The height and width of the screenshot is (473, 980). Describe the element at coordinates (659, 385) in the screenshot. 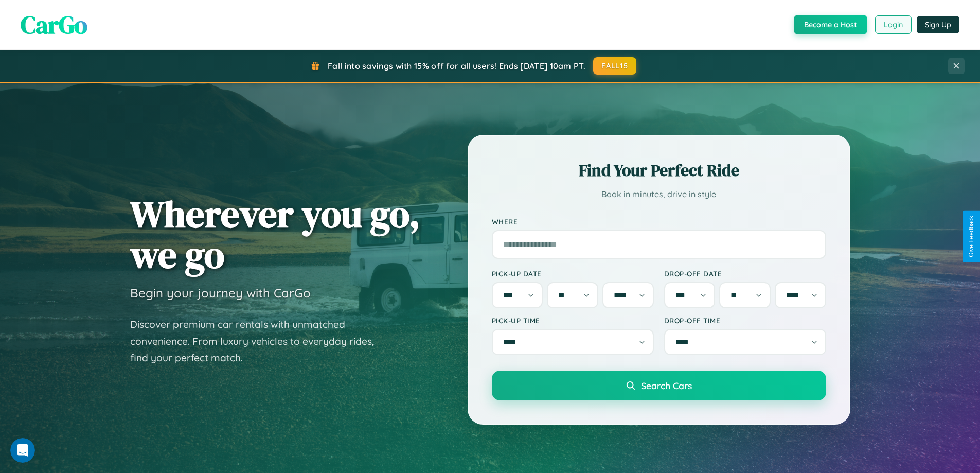

I see `button: Search Cars` at that location.